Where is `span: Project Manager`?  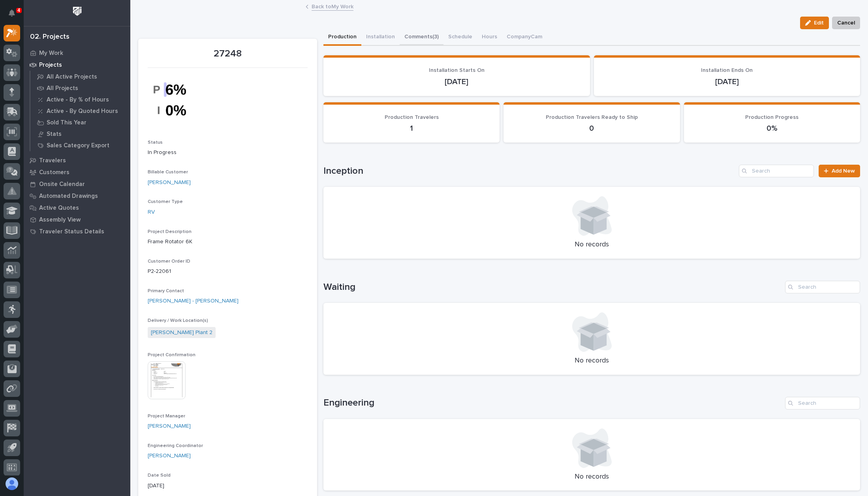
span: Project Manager is located at coordinates (166, 416).